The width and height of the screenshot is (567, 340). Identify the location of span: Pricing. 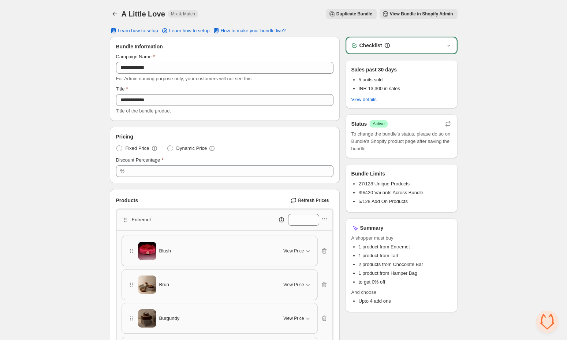
(124, 137).